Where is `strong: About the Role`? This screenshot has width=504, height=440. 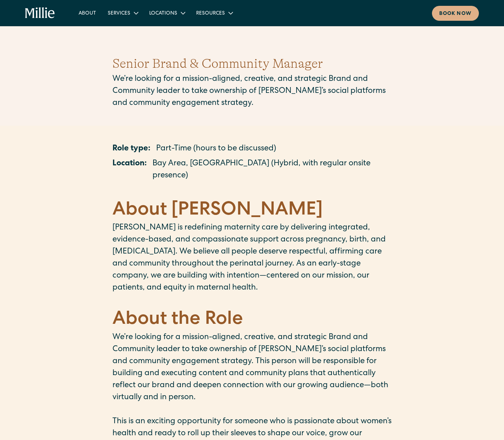
strong: About the Role is located at coordinates (178, 320).